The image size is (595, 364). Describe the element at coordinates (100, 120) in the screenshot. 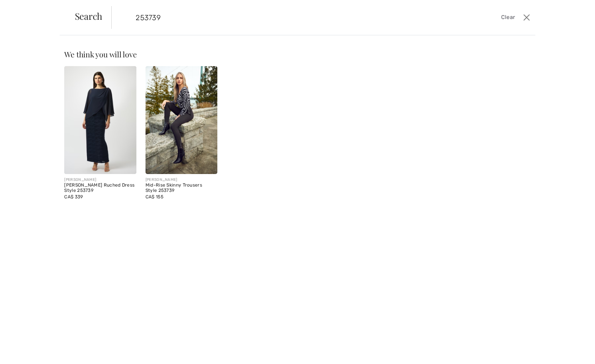

I see `img: Maxi Sheath Ruched Dress Style 253739. Midnight Blue` at that location.